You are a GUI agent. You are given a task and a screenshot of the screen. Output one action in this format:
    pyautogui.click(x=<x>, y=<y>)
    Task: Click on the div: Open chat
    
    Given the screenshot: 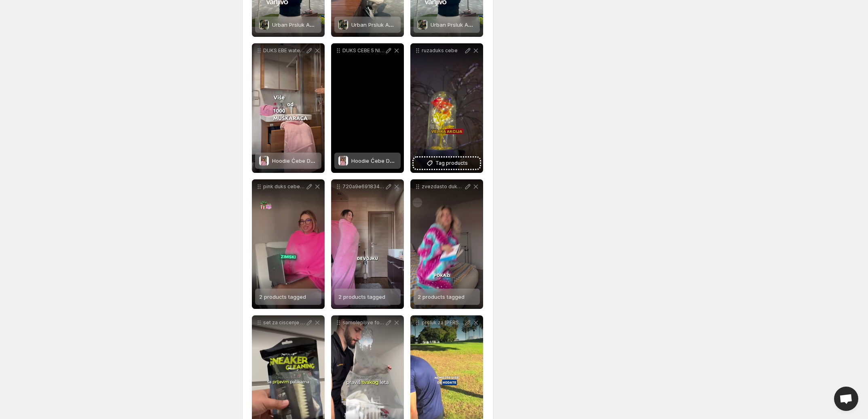 What is the action you would take?
    pyautogui.click(x=847, y=399)
    